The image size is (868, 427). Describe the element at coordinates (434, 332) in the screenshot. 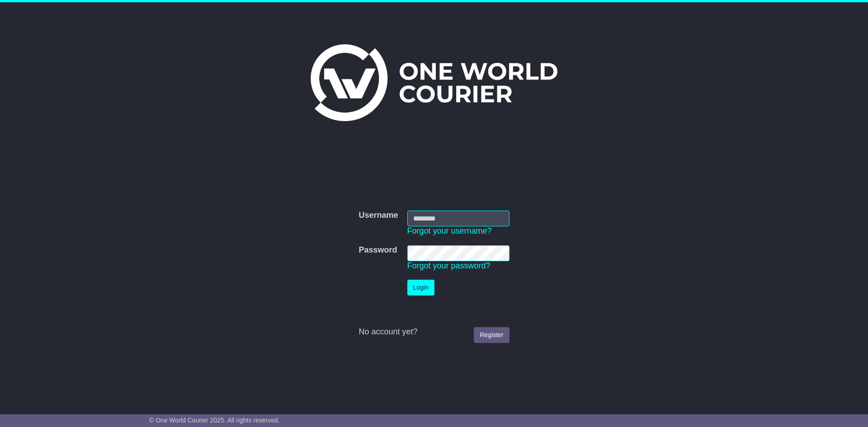

I see `div: No account yet?` at that location.